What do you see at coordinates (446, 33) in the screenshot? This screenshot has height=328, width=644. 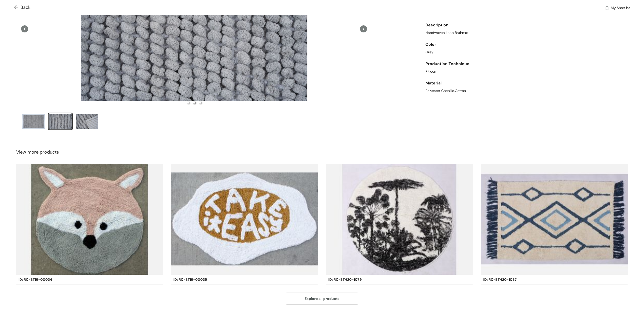 I see `span: Handwoven Loop Bathmat` at bounding box center [446, 33].